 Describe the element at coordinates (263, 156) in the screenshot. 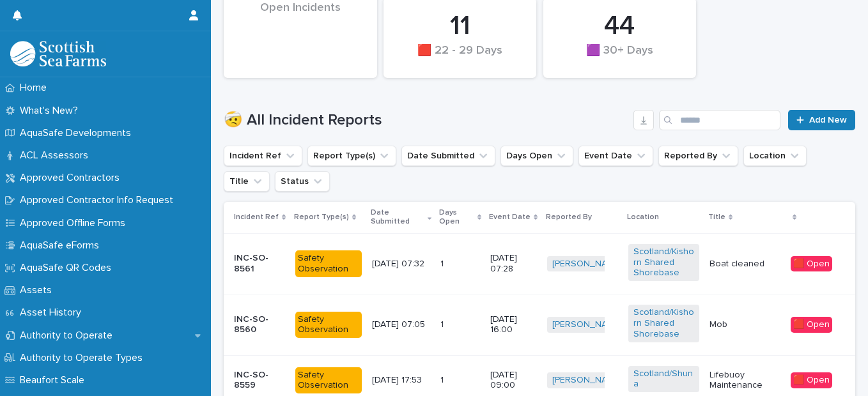

I see `button: Incident Ref` at that location.